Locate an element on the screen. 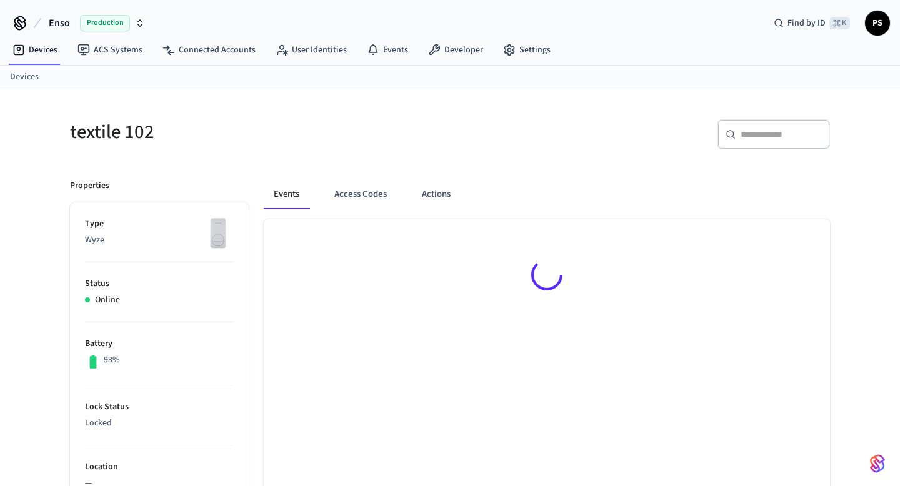 This screenshot has width=900, height=486. a: User Identities is located at coordinates (311, 50).